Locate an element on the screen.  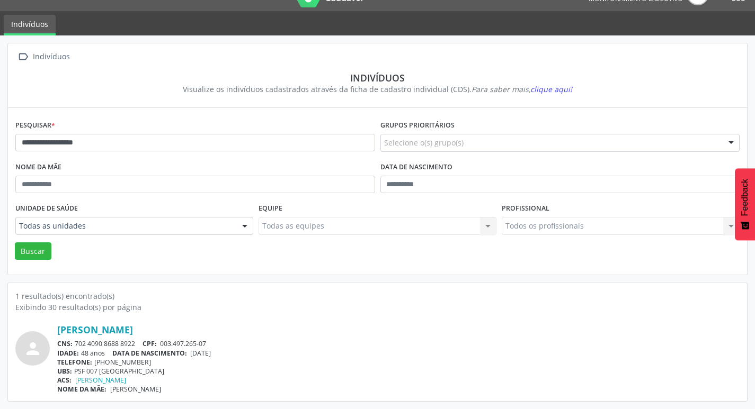
label: Profissional is located at coordinates (525, 209).